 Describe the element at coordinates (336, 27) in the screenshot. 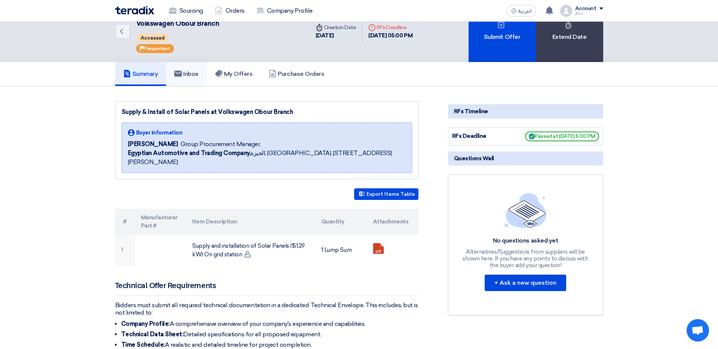

I see `div: Creation Date` at that location.